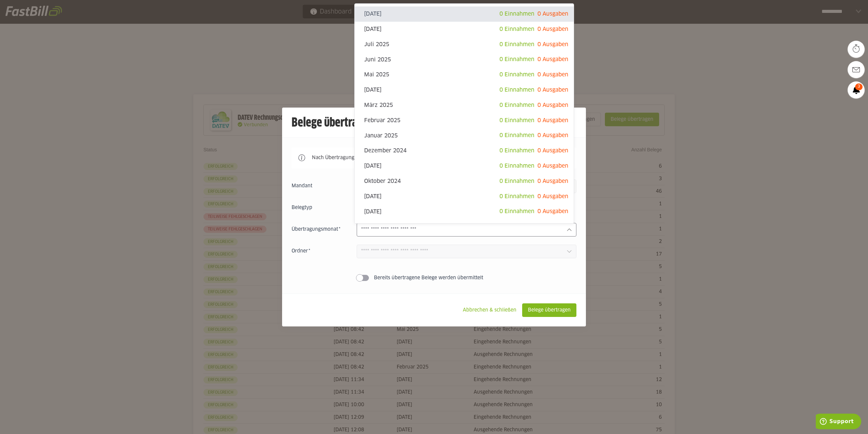 This screenshot has width=868, height=434. I want to click on sl-switch: Bereits übertragene Belege werden übermittelt, so click(434, 278).